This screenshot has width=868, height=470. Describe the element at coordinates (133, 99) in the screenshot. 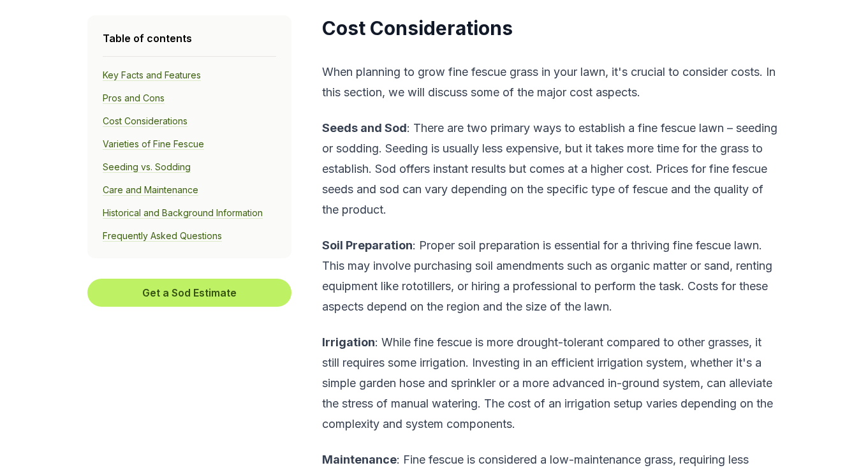

I see `a: Pros and Cons` at that location.